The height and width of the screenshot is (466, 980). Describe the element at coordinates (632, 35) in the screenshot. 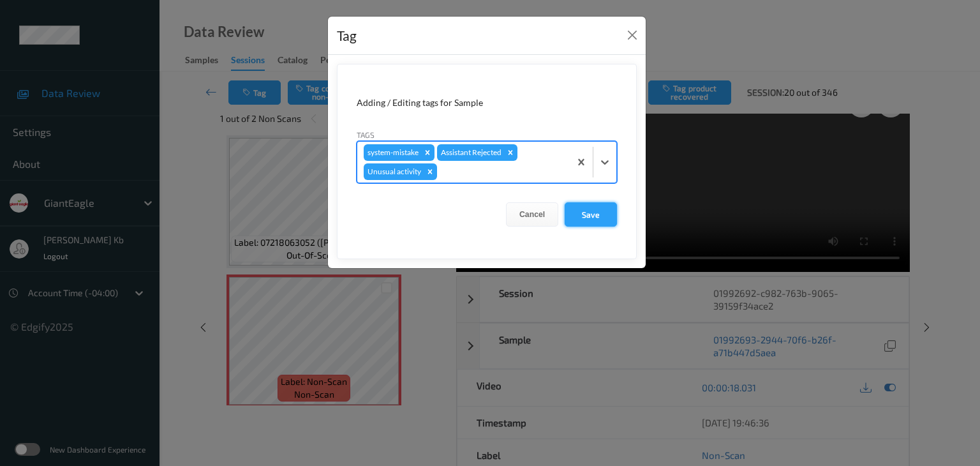

I see `button: Close` at that location.